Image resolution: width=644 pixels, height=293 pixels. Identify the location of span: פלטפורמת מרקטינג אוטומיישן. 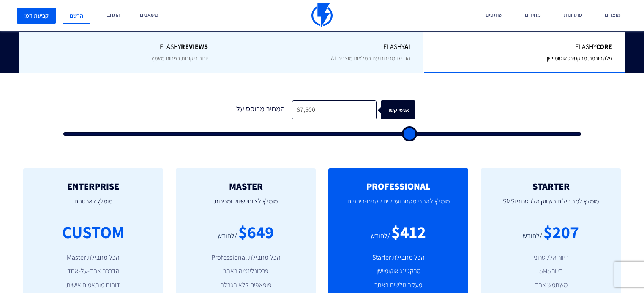
(579, 58).